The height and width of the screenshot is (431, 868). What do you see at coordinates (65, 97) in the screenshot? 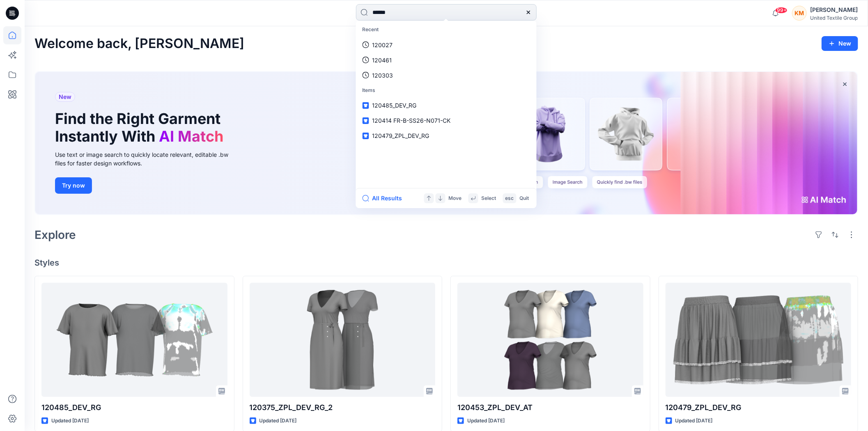
I see `span: New` at bounding box center [65, 97].